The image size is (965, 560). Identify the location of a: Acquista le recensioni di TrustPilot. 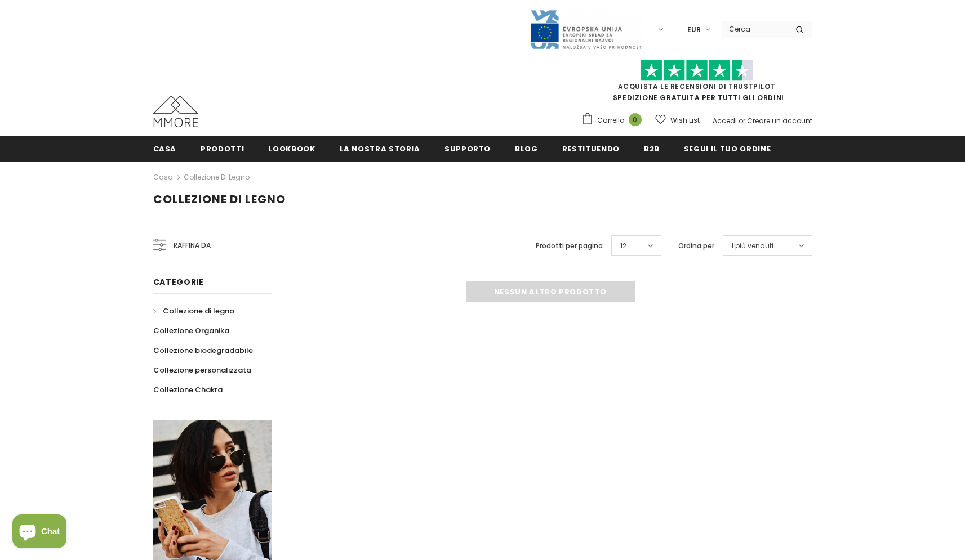
(697, 86).